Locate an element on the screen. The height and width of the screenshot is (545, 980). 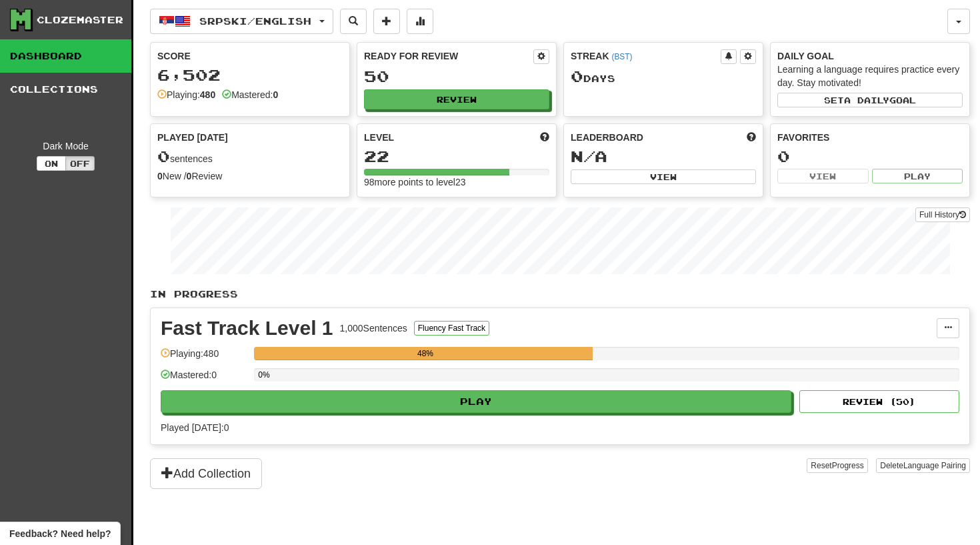
div: 50 is located at coordinates (457, 76).